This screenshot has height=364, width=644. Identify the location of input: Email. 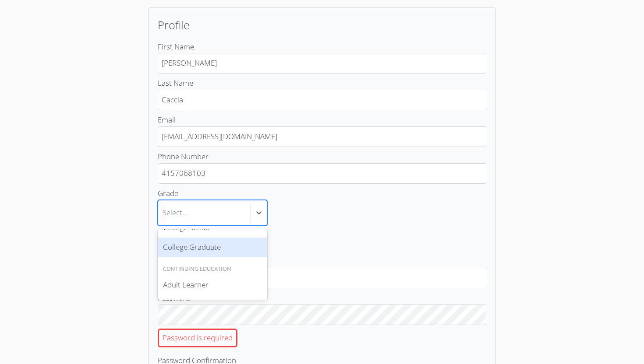
(322, 136).